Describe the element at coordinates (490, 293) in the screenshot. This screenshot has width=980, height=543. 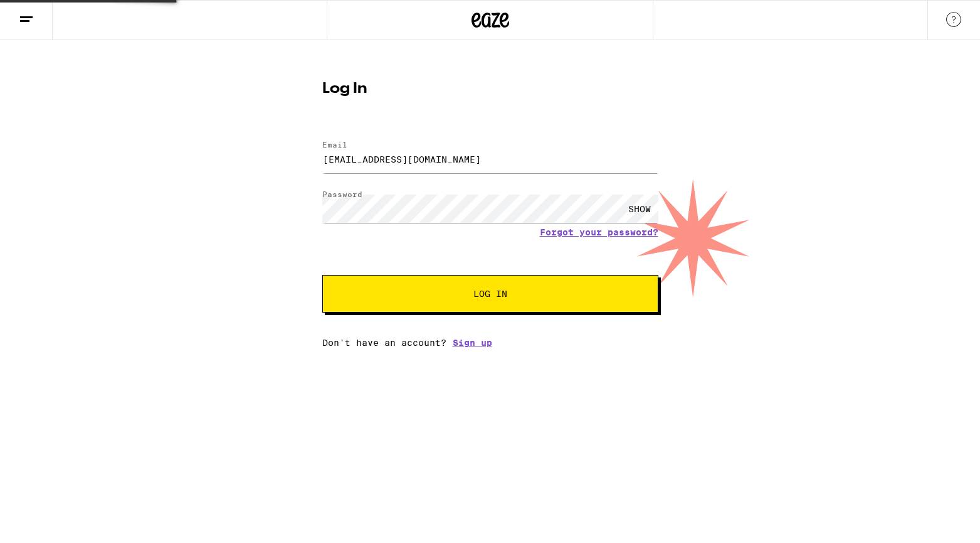
I see `button: Log In` at that location.